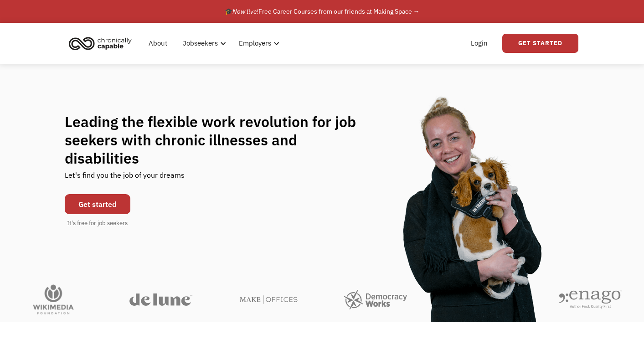 This screenshot has height=355, width=644. Describe the element at coordinates (100, 44) in the screenshot. I see `img: Chronically Capable logo` at that location.